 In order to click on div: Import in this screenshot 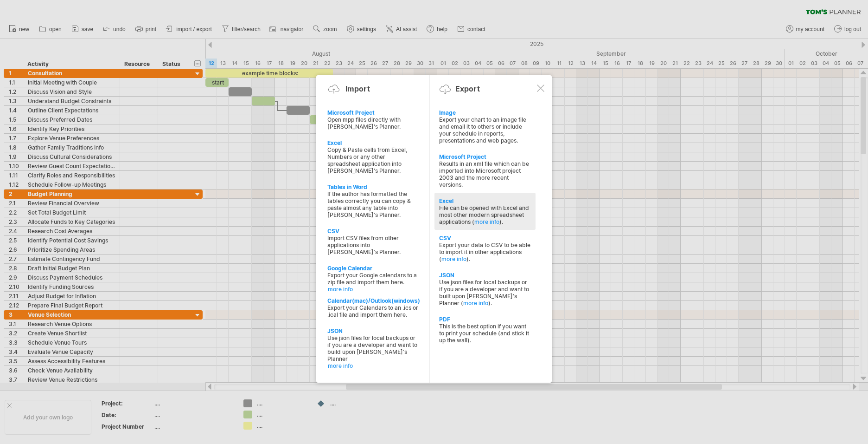, I will do `click(358, 89)`.